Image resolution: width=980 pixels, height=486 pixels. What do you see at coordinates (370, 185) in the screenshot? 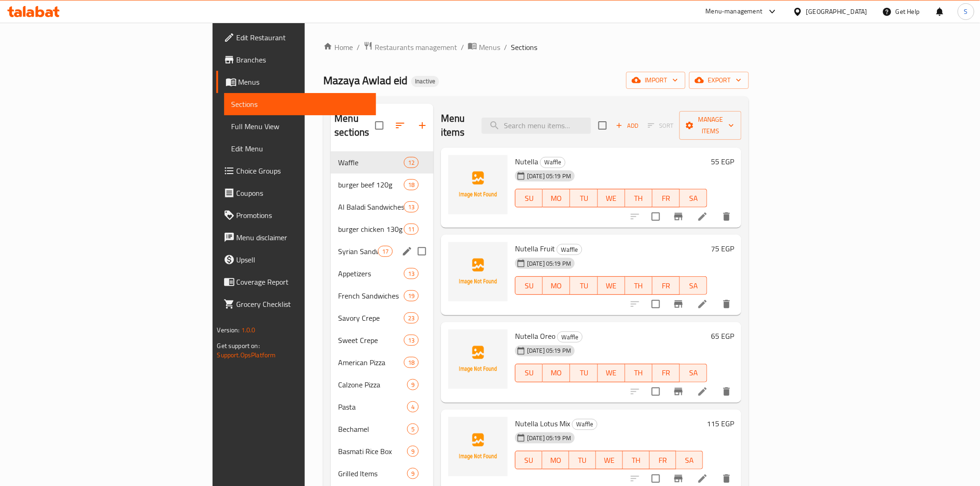
I see `span: burger beef 120g` at bounding box center [370, 185].